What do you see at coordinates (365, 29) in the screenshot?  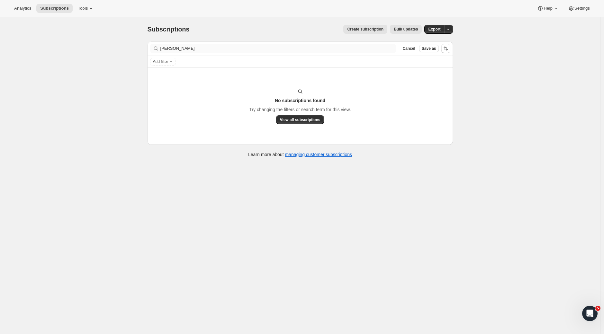 I see `span: Create subscription` at bounding box center [365, 29].